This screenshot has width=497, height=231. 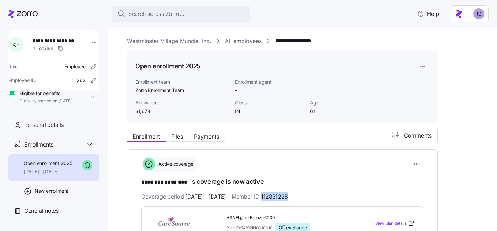 What do you see at coordinates (182, 112) in the screenshot?
I see `span: $1,678` at bounding box center [182, 112].